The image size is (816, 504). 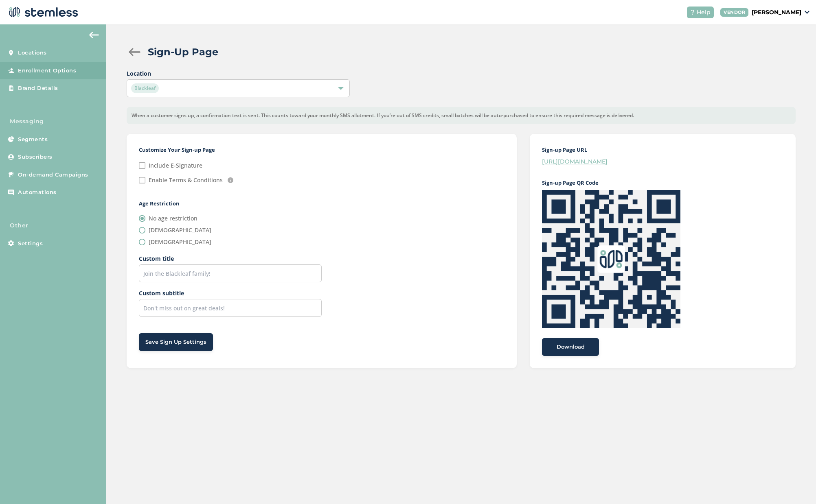 I want to click on label: Custom title, so click(x=230, y=258).